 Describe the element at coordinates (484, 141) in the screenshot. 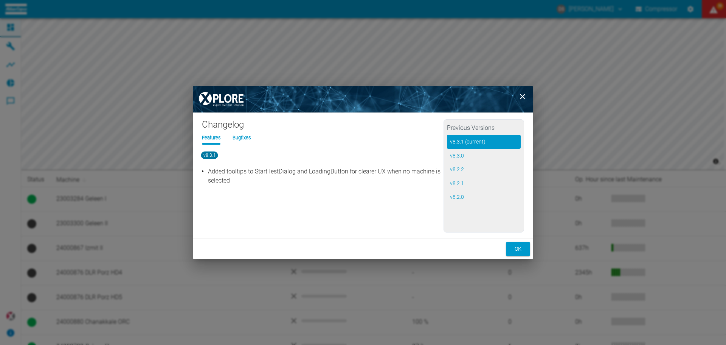

I see `button: v8.3.1 (current)` at that location.